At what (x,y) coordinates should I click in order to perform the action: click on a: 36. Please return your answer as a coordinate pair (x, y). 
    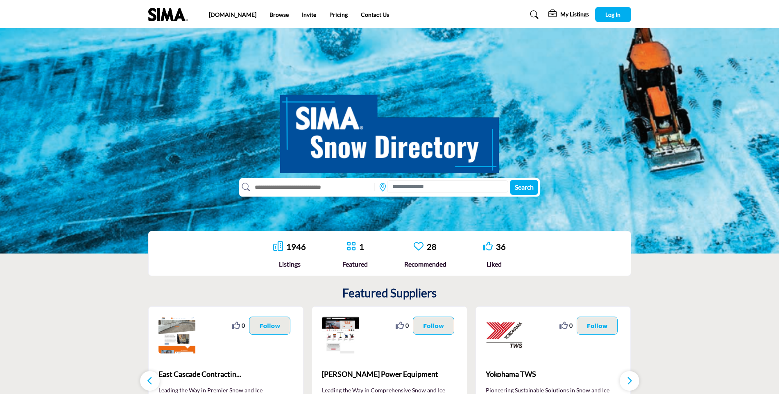
    Looking at the image, I should click on (501, 247).